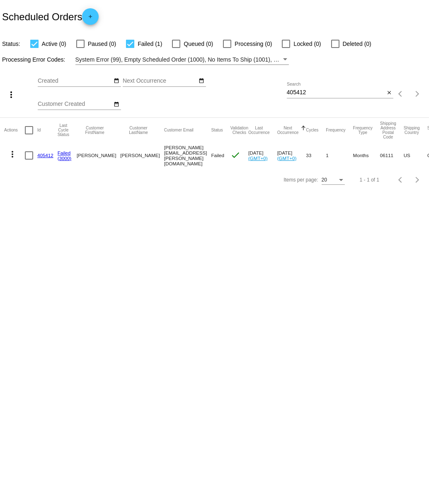  Describe the element at coordinates (182, 59) in the screenshot. I see `mat-select: Filter by Processing Error Codes` at that location.